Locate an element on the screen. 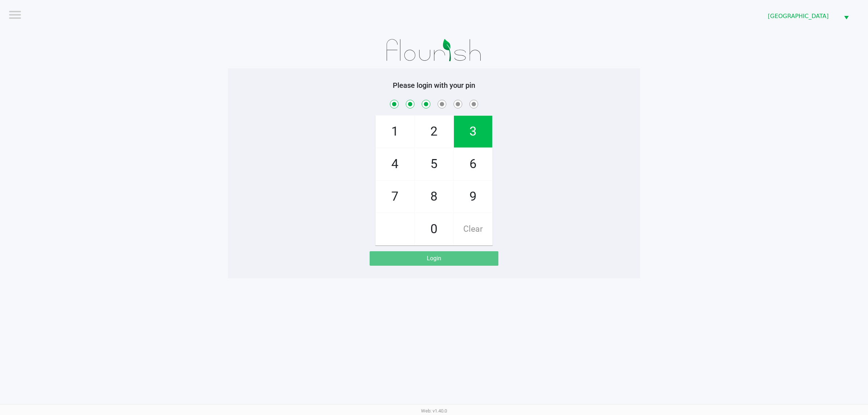 Image resolution: width=868 pixels, height=415 pixels. button: Select is located at coordinates (846, 16).